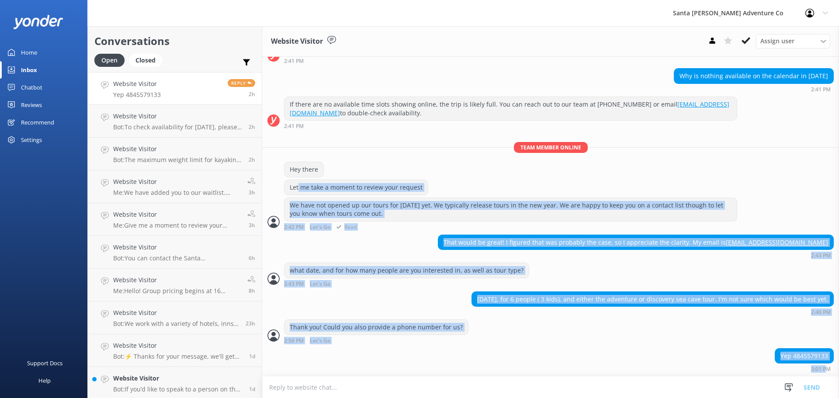 This screenshot has height=398, width=839. Describe the element at coordinates (252, 258) in the screenshot. I see `span: Sep 08 2025 10:50am (UTC -07:00) America/Tijuana` at that location.